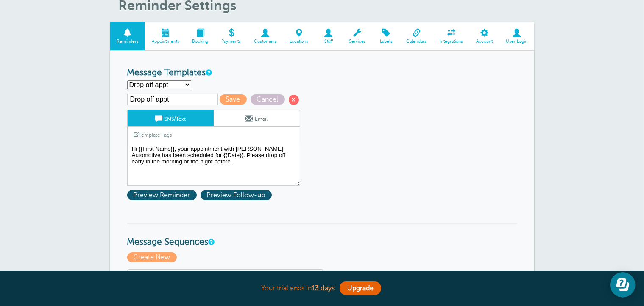 This screenshot has height=306, width=644. What do you see at coordinates (162, 196) in the screenshot?
I see `span: Preview Reminder` at bounding box center [162, 196].